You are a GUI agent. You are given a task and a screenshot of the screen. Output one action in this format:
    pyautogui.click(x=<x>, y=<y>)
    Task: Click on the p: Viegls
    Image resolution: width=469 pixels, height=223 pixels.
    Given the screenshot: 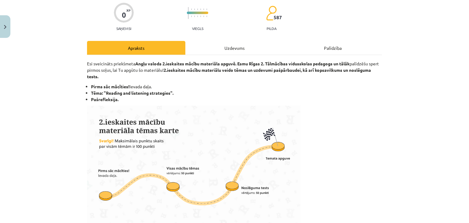 What is the action you would take?
    pyautogui.click(x=198, y=28)
    